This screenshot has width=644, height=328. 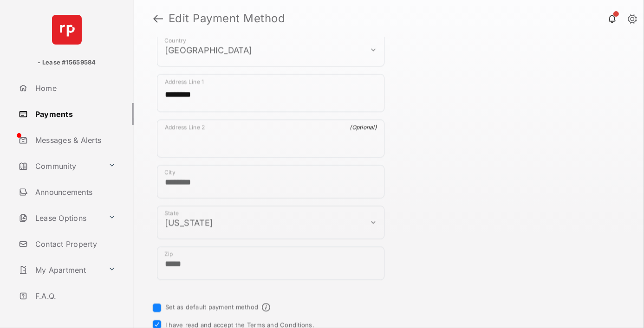 What do you see at coordinates (212, 307) in the screenshot?
I see `label: Set as default payment method` at bounding box center [212, 307].